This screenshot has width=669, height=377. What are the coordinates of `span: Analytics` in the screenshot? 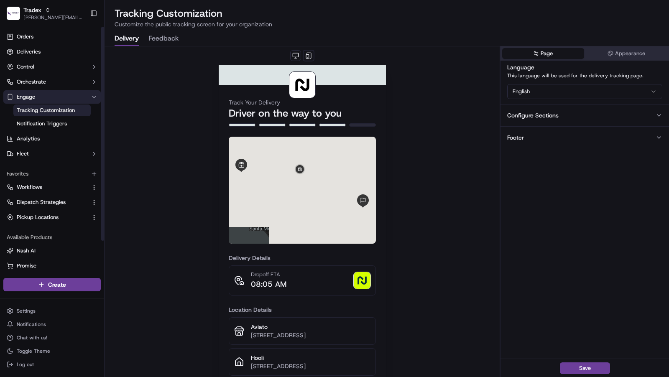 It's located at (28, 139).